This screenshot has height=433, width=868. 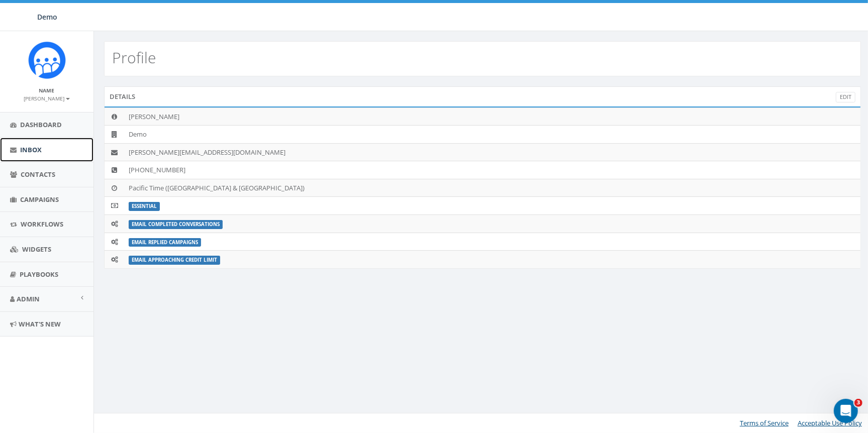 What do you see at coordinates (483, 97) in the screenshot?
I see `div: Details` at bounding box center [483, 97].